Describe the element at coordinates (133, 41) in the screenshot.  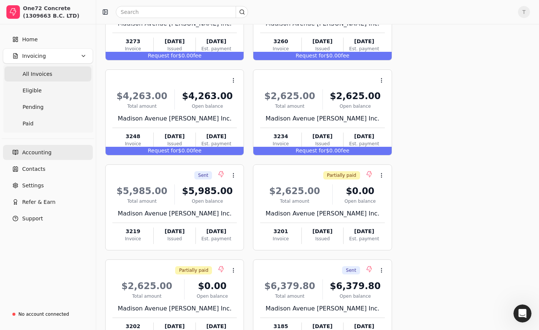
I see `div: 3273` at that location.